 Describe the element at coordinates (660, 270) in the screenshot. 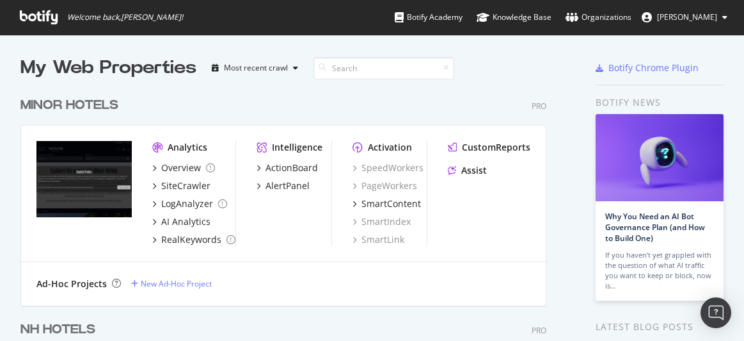

I see `div: If you haven’t yet grappled with the question of what AI traffic you want to keep or block, now is…` at that location.